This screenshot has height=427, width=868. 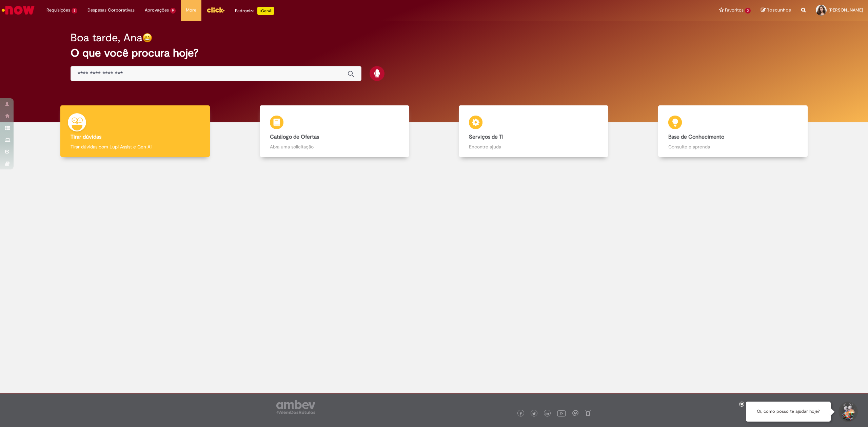 I want to click on div: Oi, como posso te ajudar hoje?, so click(x=788, y=411).